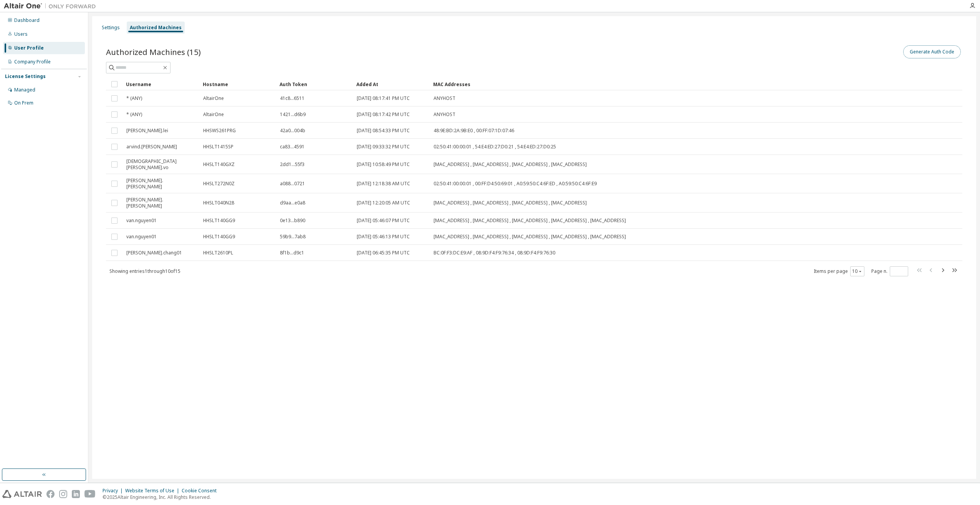  Describe the element at coordinates (218, 203) in the screenshot. I see `span: HHSLT040N28` at that location.